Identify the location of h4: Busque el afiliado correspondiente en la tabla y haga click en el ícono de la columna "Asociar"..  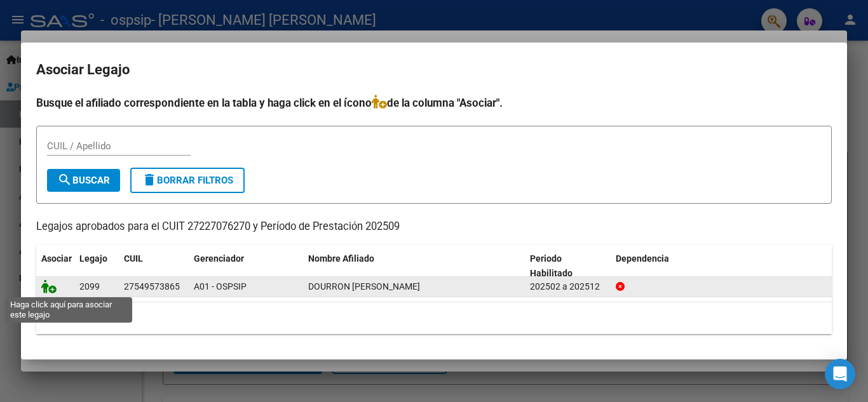
(434, 103).